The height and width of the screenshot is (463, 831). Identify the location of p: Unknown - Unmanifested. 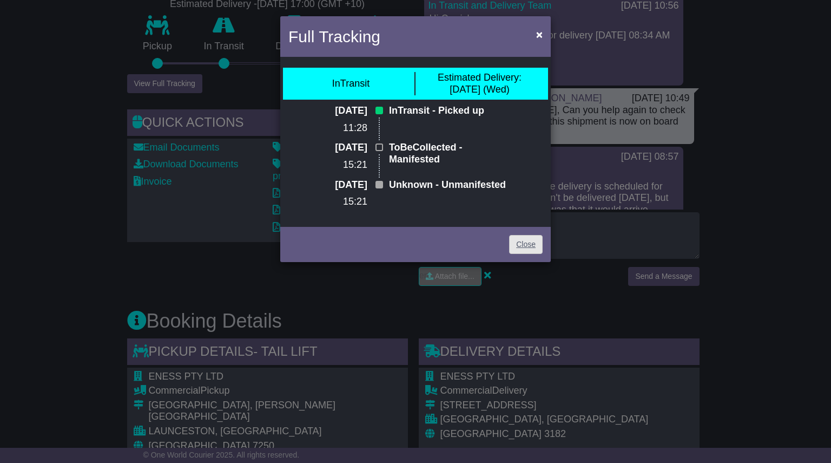
(447, 185).